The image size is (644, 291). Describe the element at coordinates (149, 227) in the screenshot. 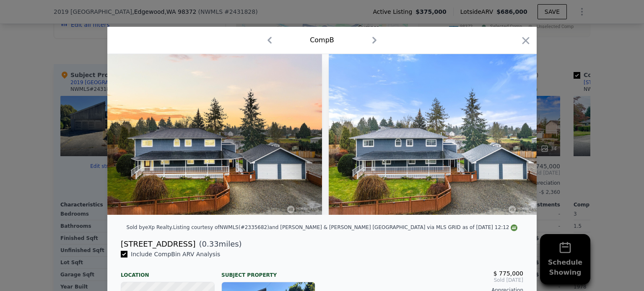

I see `div: Sold by eXp Realty .` at that location.